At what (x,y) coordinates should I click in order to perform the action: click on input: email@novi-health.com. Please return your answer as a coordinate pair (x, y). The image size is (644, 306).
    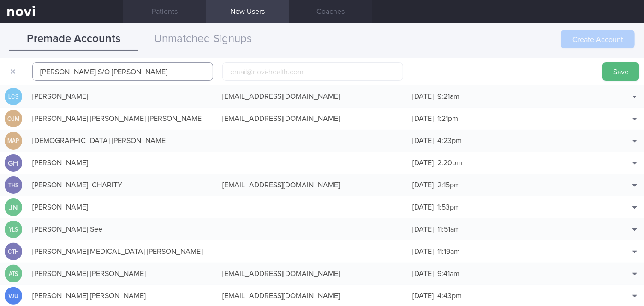
    Looking at the image, I should click on (313, 71).